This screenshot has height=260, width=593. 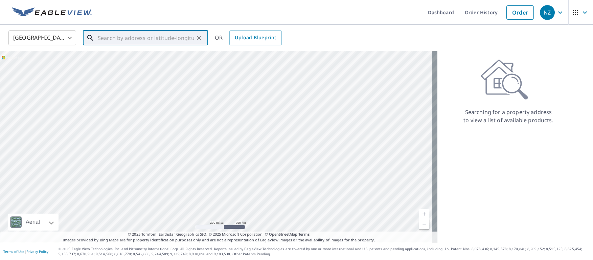 What do you see at coordinates (520, 13) in the screenshot?
I see `a: Order` at bounding box center [520, 13].